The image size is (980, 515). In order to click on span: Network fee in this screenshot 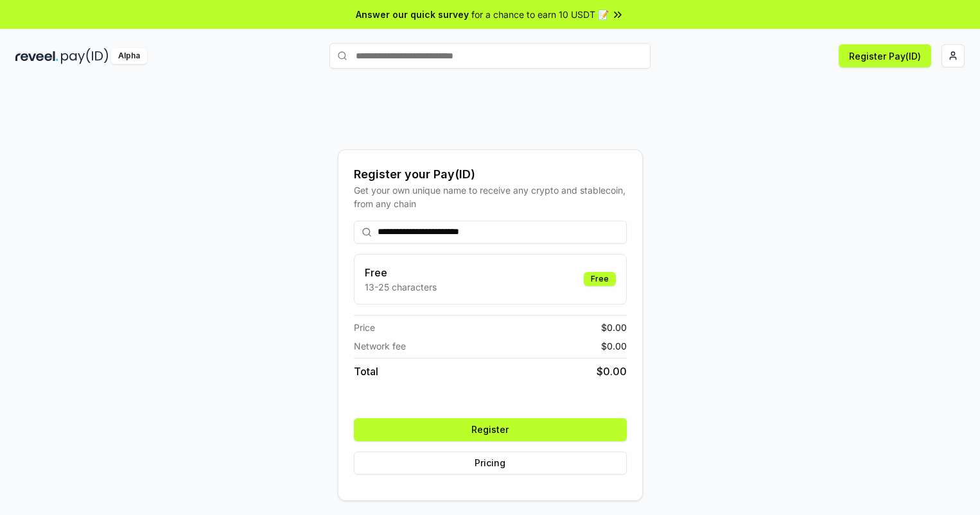, I will do `click(380, 346)`.